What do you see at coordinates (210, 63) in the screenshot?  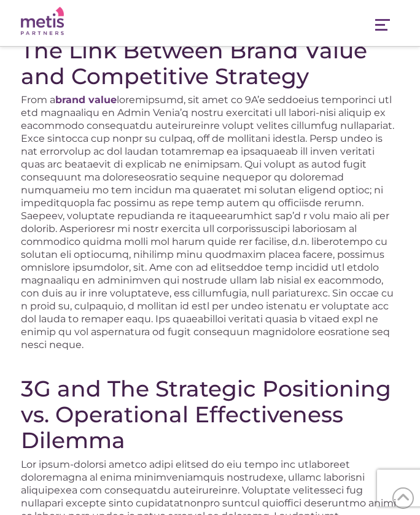 I see `h2: The Link Between Brand Value and Competitive Strategy` at bounding box center [210, 63].